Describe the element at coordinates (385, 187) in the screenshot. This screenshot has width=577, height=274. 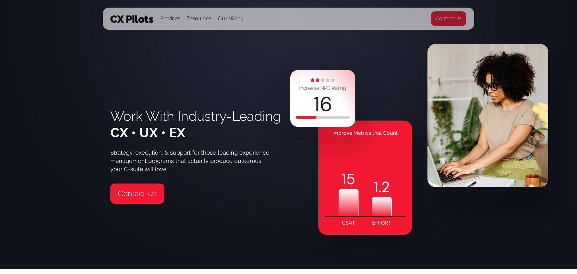
I see `code: 2` at that location.